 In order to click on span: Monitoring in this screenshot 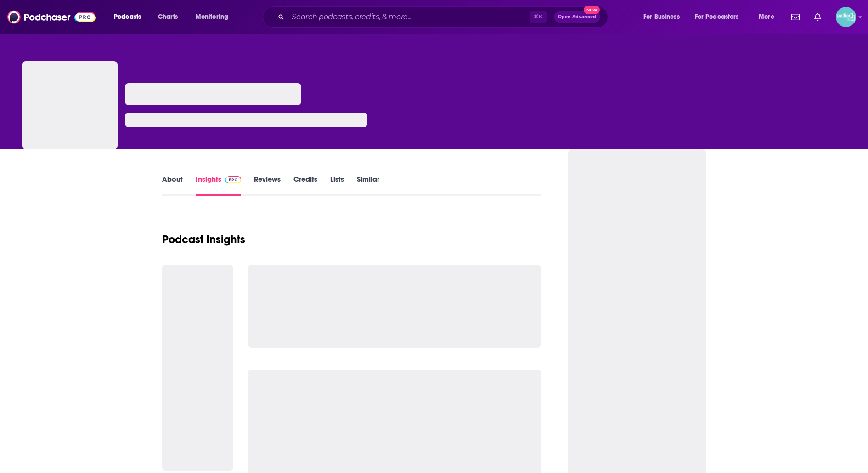, I will do `click(212, 17)`.